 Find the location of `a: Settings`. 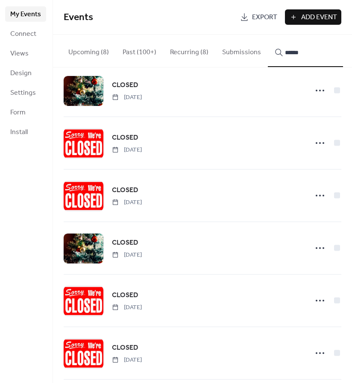

a: Settings is located at coordinates (26, 93).